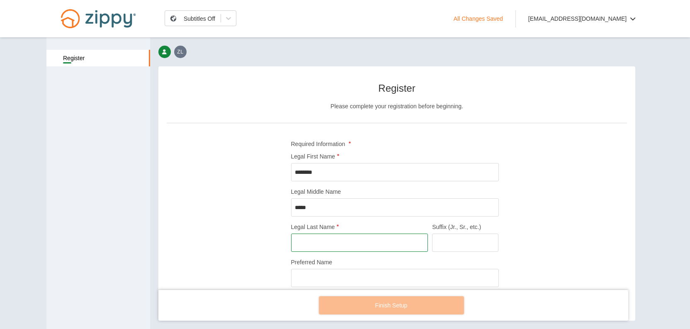 The image size is (690, 329). Describe the element at coordinates (98, 19) in the screenshot. I see `img: Company Logo` at that location.